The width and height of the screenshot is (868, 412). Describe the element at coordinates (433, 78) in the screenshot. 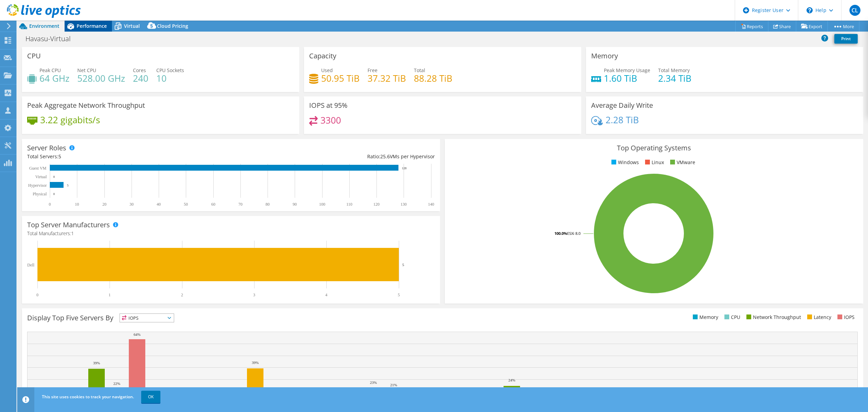

I see `h4: 88.28 TiB` at that location.